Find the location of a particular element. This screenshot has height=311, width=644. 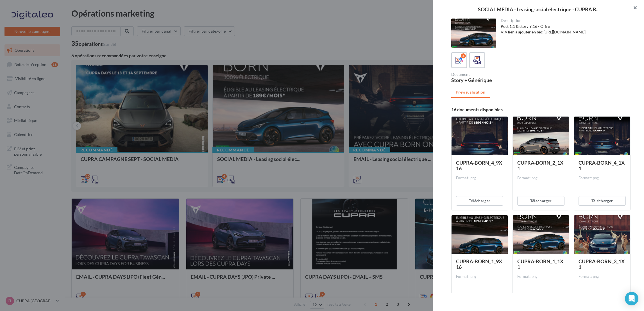

div: Document is located at coordinates (494, 74).